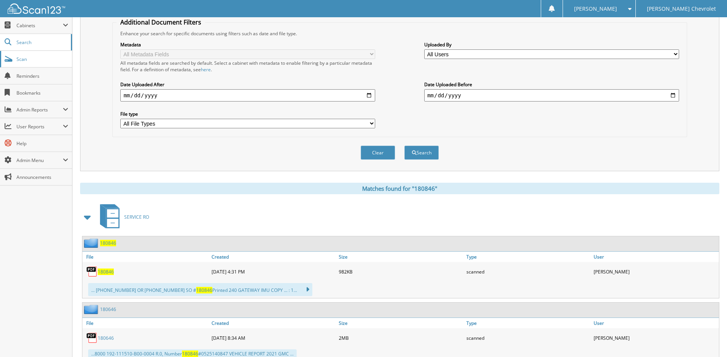 This screenshot has height=357, width=727. Describe the element at coordinates (378, 153) in the screenshot. I see `button: Clear` at that location.